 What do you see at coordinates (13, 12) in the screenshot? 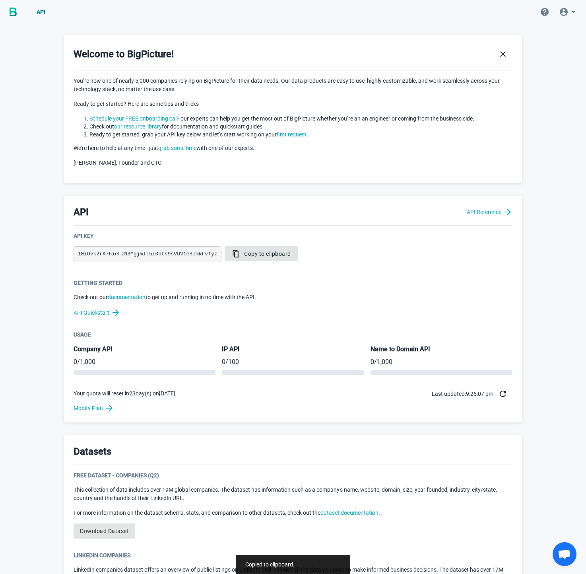
I see `img: BigPicture.io` at bounding box center [13, 12].